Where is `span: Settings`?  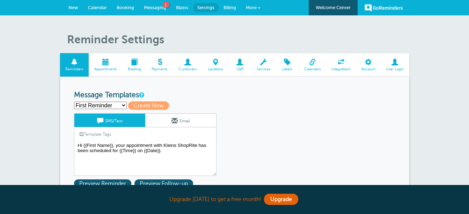
span: Settings is located at coordinates (206, 7).